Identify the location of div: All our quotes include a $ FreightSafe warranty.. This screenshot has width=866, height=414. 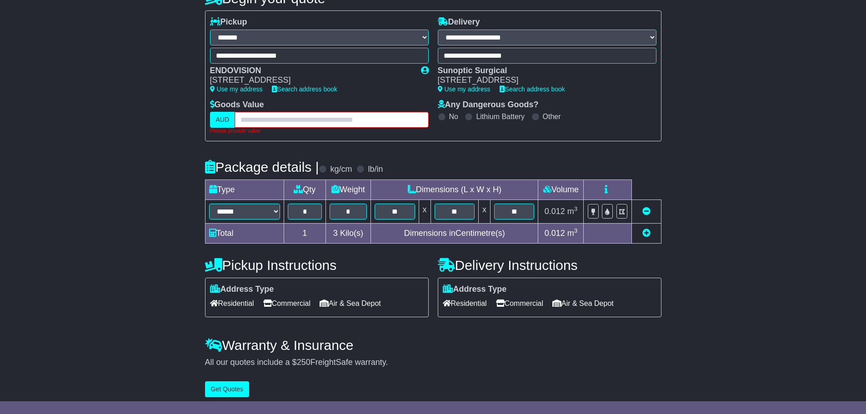
(433, 363).